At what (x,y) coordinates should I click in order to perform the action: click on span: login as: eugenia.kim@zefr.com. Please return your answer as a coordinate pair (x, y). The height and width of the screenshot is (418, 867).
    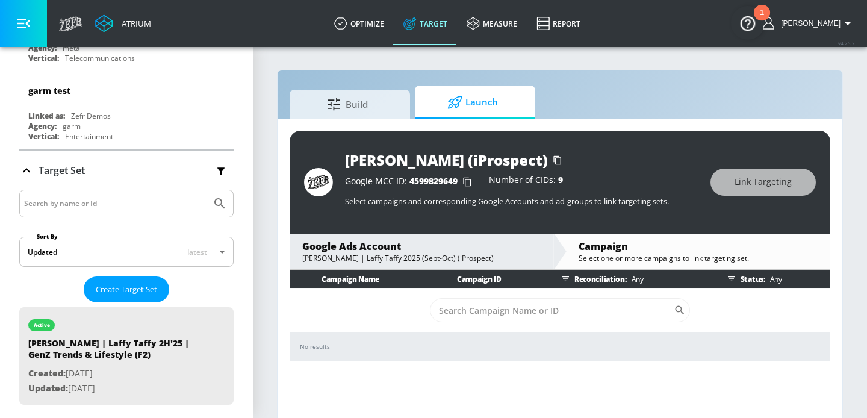
    Looking at the image, I should click on (808, 23).